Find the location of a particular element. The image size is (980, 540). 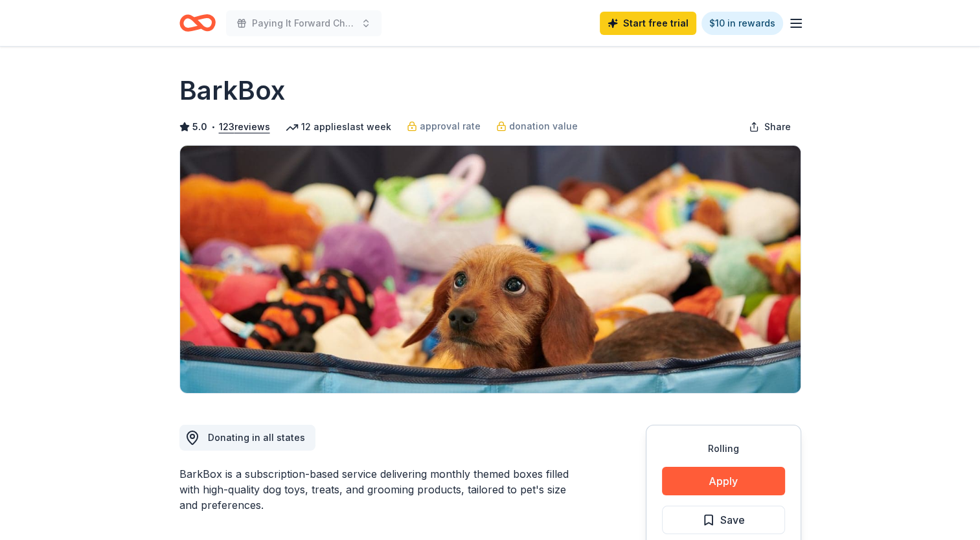

h1: BarkBox is located at coordinates (232, 91).